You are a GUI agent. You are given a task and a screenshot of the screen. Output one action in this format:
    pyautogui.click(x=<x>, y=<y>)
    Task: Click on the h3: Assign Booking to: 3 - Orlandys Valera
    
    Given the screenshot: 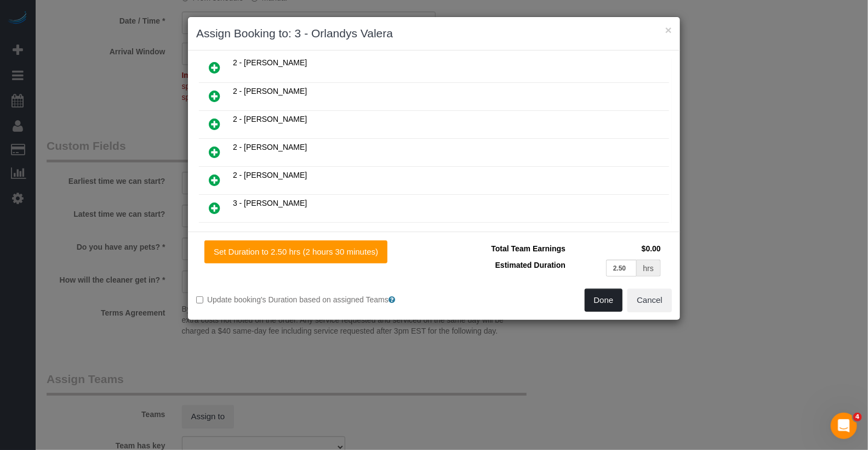 What is the action you would take?
    pyautogui.click(x=434, y=34)
    